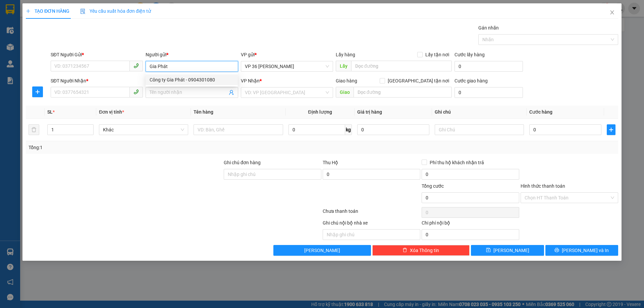 The height and width of the screenshot is (308, 644). Describe the element at coordinates (372, 213) in the screenshot. I see `div: Chưa thanh toán` at that location.